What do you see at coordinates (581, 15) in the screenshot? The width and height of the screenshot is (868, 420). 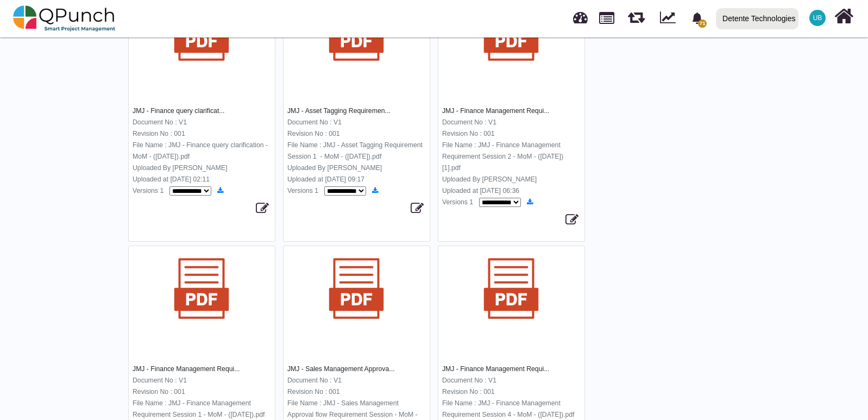 I see `span: Dashboard` at bounding box center [581, 15].